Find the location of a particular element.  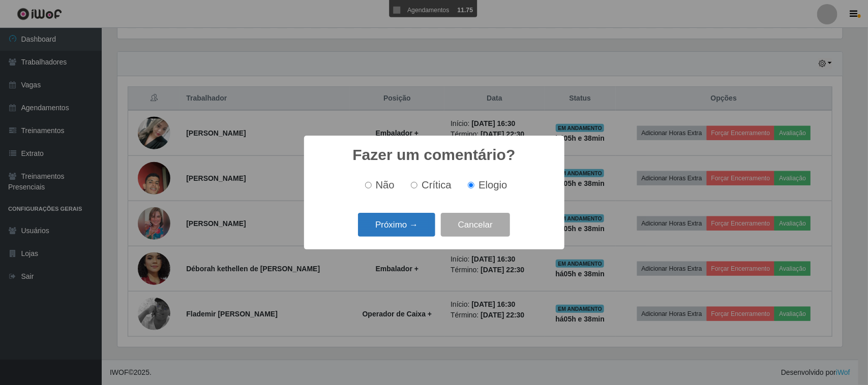

input: Elogio is located at coordinates (471, 185).